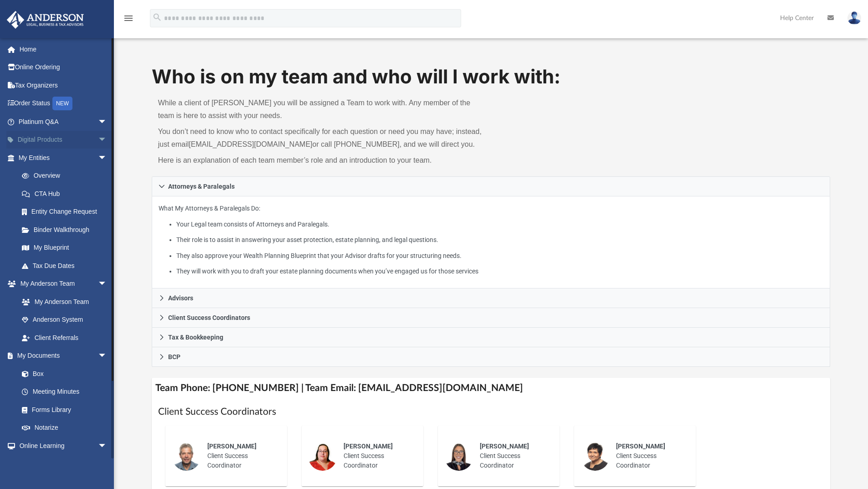 The image size is (868, 489). I want to click on a: Meeting Minutes, so click(64, 392).